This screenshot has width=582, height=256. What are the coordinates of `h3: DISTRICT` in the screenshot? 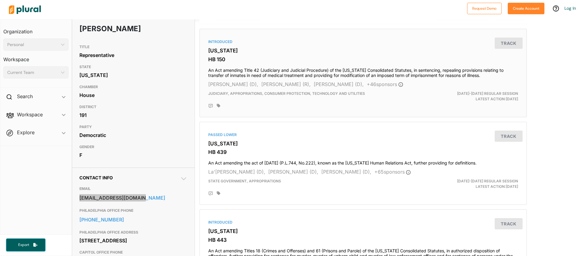 It's located at (133, 107).